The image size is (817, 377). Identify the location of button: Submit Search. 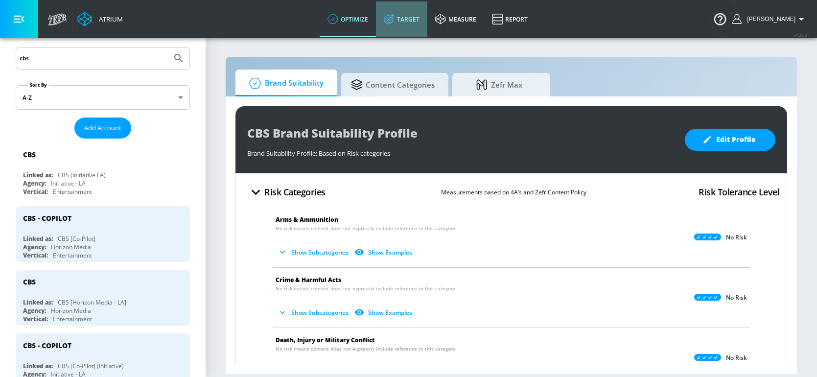
(179, 58).